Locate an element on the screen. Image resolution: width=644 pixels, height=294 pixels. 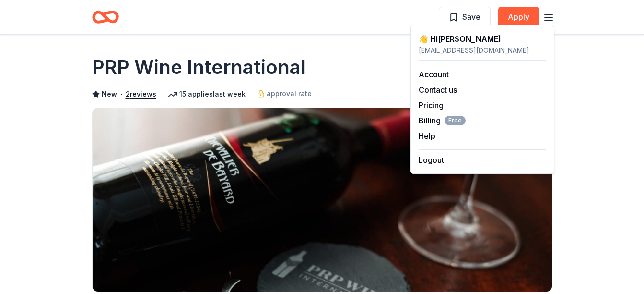
span: New is located at coordinates (110, 94).